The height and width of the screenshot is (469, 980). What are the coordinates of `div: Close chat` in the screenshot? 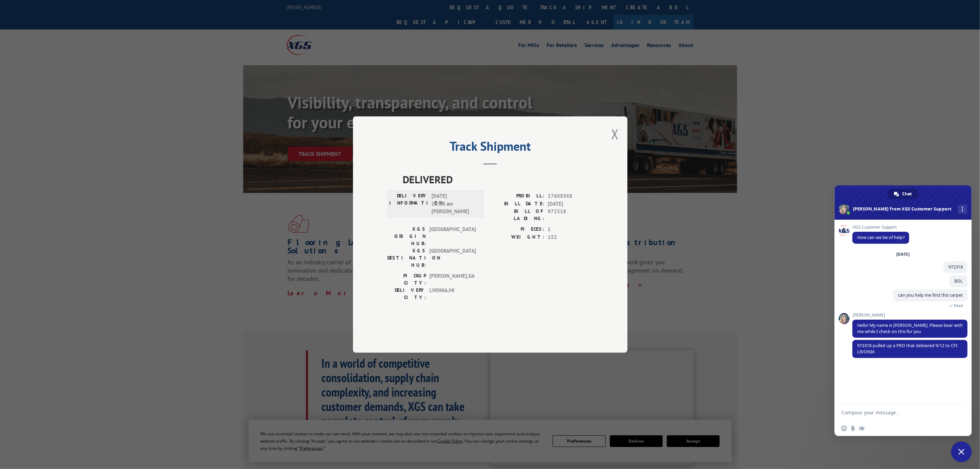 It's located at (961, 452).